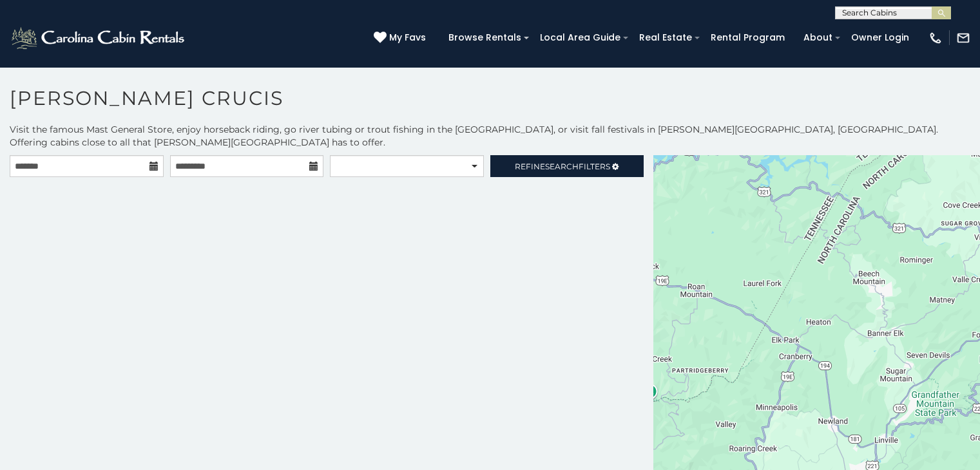 The height and width of the screenshot is (470, 980). Describe the element at coordinates (580, 38) in the screenshot. I see `a: Local Area Guide` at that location.